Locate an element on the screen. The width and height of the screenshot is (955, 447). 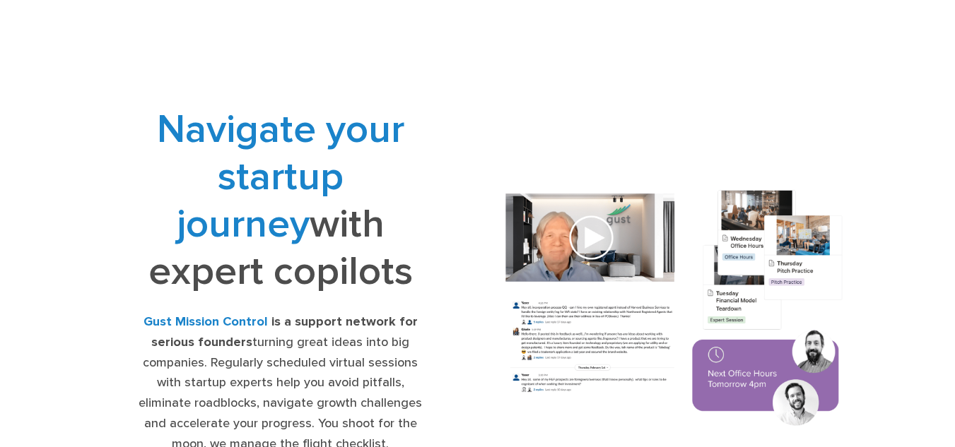
span: Navigate your startup journey is located at coordinates (281, 177).